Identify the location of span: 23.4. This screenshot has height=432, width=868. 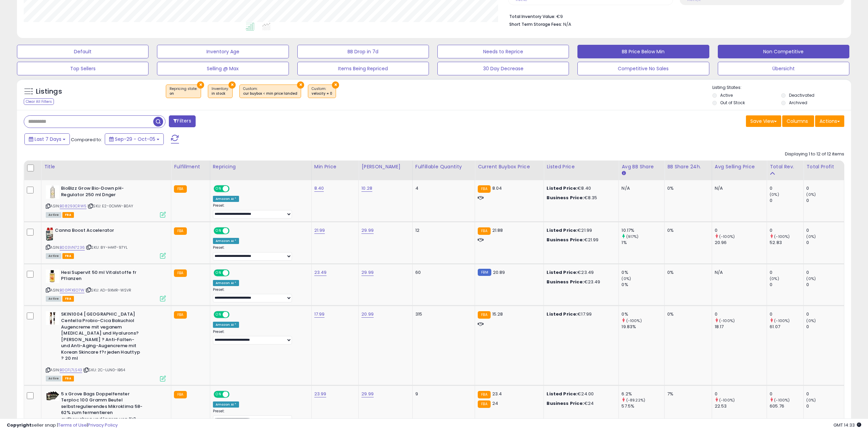
(497, 394).